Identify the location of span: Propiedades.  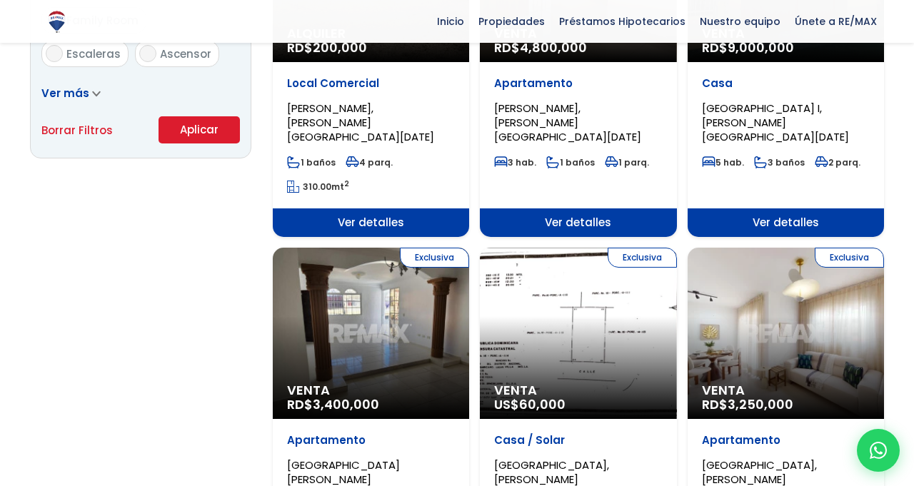
(511, 21).